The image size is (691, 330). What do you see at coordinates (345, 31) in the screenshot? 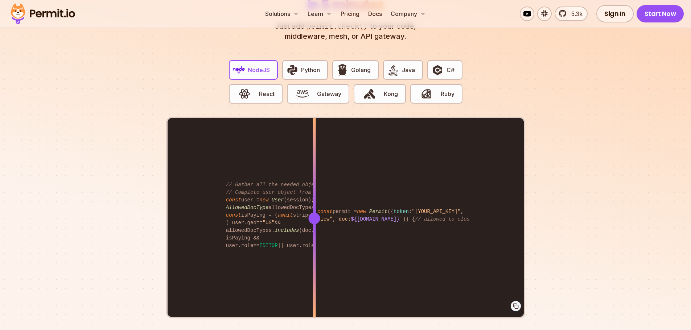
I see `p: Just add to your code, middleware, mesh, or API gateway.` at bounding box center [345, 31].